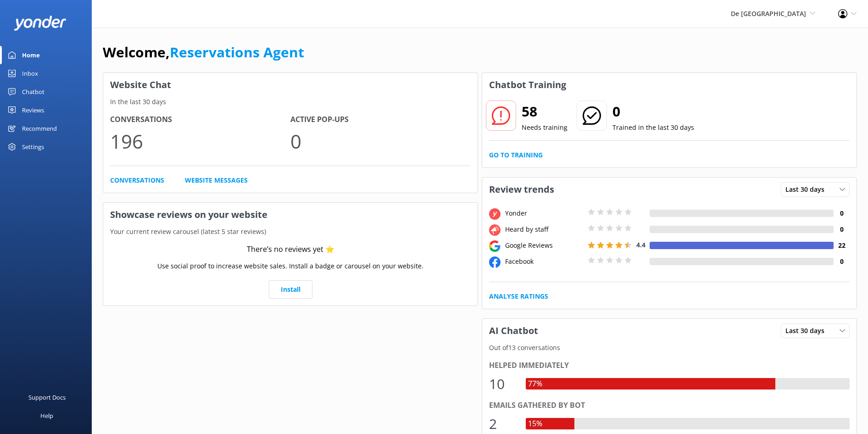  Describe the element at coordinates (519, 296) in the screenshot. I see `a: Analyse Ratings` at that location.